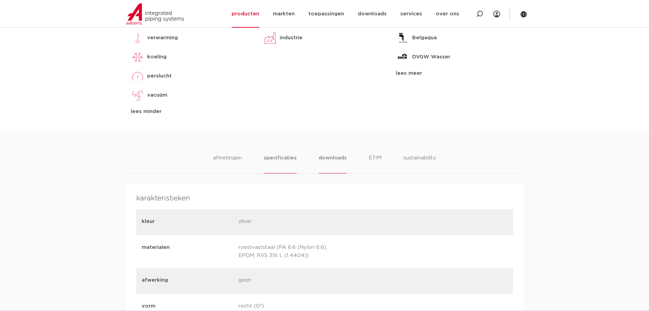  I want to click on p: koeling, so click(157, 57).